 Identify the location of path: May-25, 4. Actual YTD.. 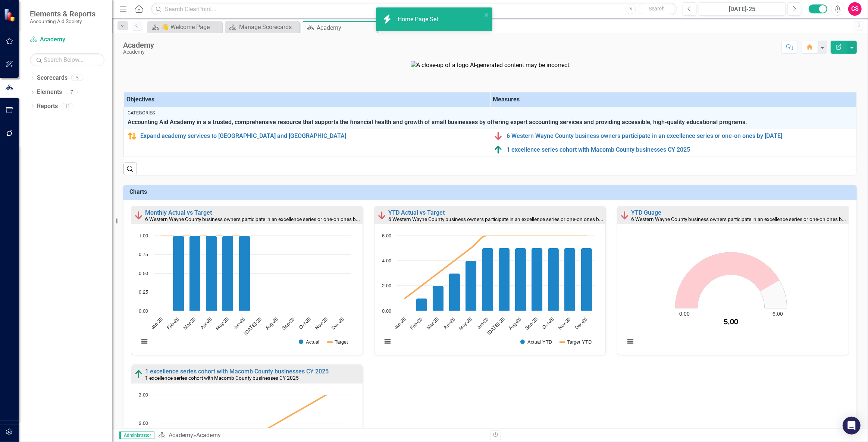
(471, 286).